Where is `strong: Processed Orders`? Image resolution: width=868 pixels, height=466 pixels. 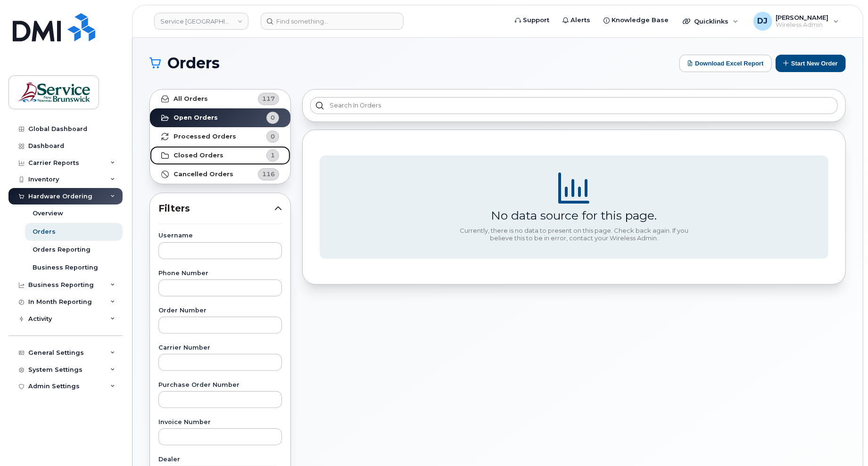 strong: Processed Orders is located at coordinates (205, 137).